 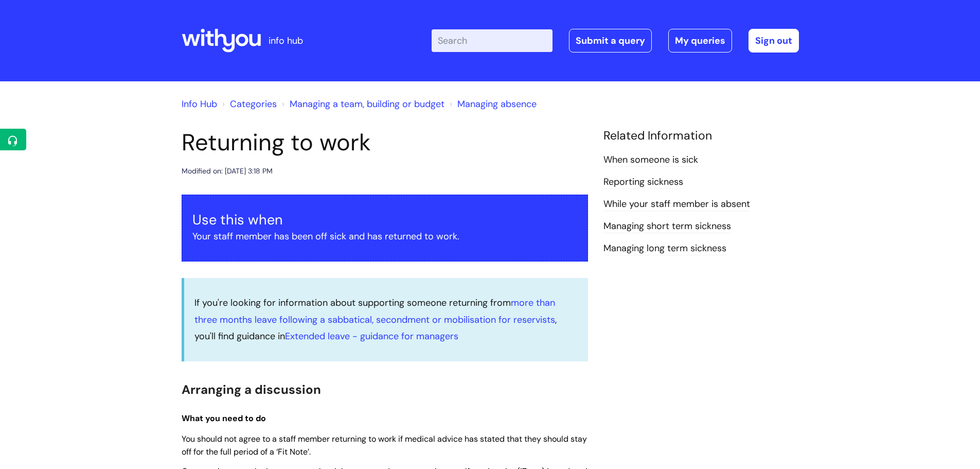 I want to click on span: You should not agree to a staff member returning to work if medical advice has stated that they s..., so click(x=384, y=445).